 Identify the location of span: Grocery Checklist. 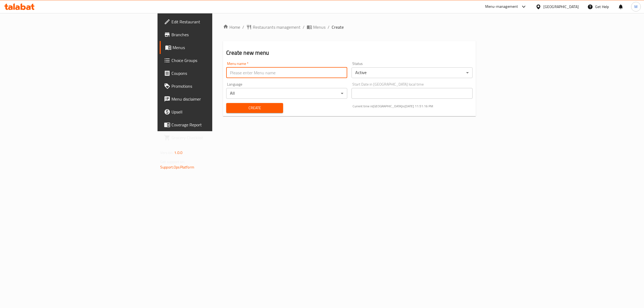
(216, 138).